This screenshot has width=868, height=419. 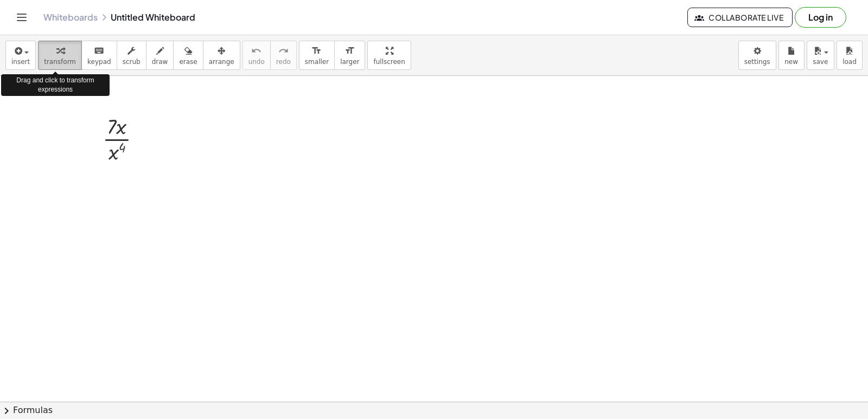 I want to click on span: scrub, so click(x=131, y=62).